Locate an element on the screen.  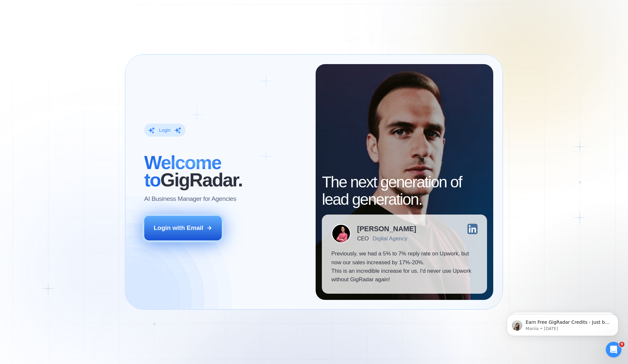
p: Earn Free GigRadar Credits - Just by Sharing Your Story! 💬 Want more credits for sending proposal... is located at coordinates (71, 22).